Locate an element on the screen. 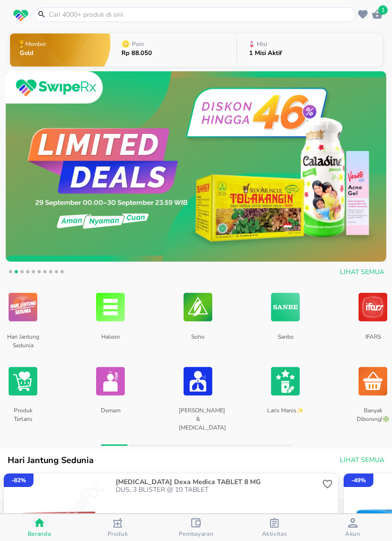 The image size is (392, 541). input: Cari 4000+ produk di sini is located at coordinates (200, 14).